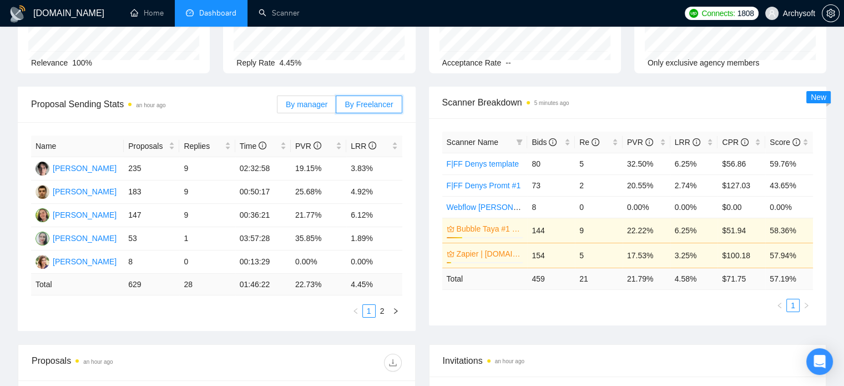  What do you see at coordinates (599, 185) in the screenshot?
I see `td: 2` at bounding box center [599, 185].